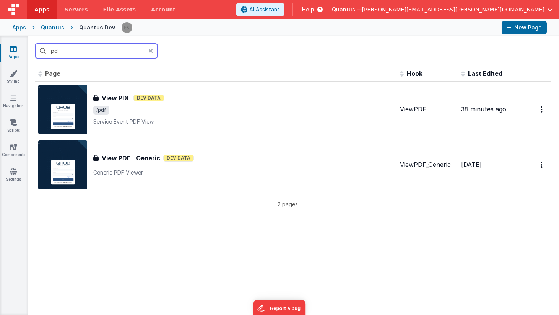 The image size is (559, 315). What do you see at coordinates (244, 172) in the screenshot?
I see `p: Generic PDF Viewer` at bounding box center [244, 172].